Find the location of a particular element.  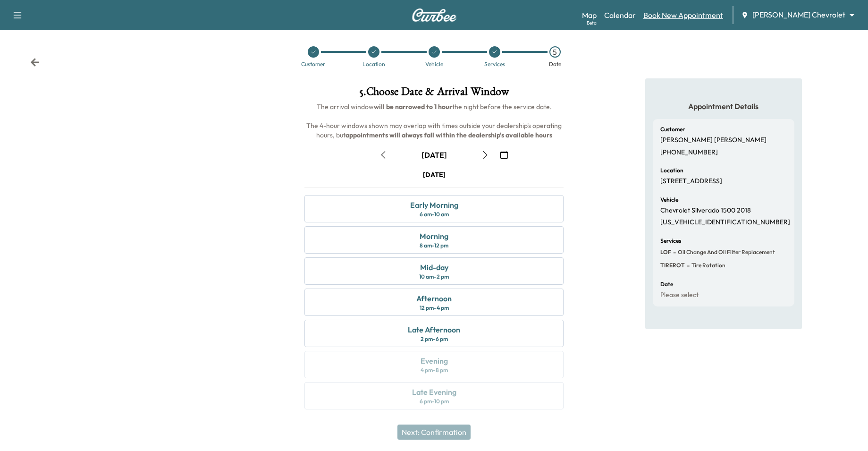

h6: Vehicle is located at coordinates (670, 200).